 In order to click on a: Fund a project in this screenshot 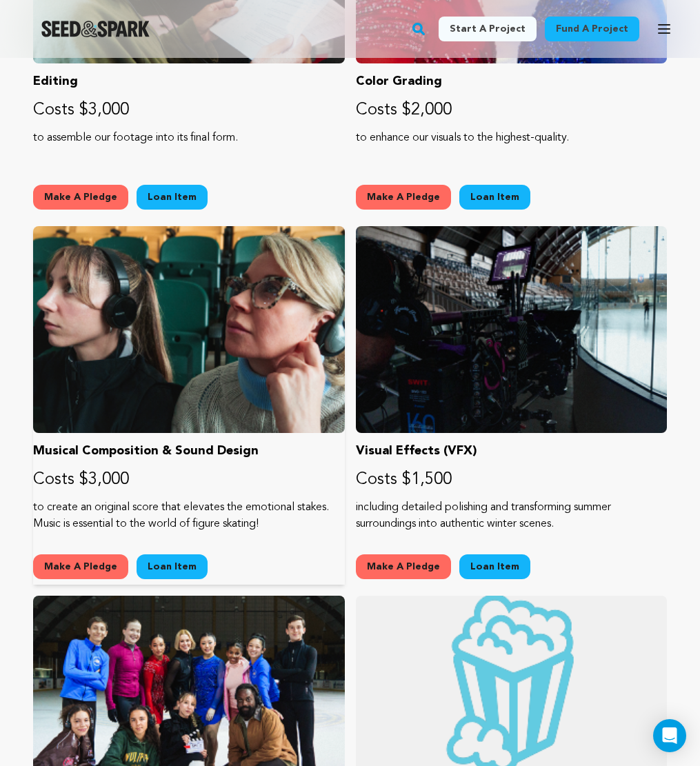, I will do `click(591, 29)`.